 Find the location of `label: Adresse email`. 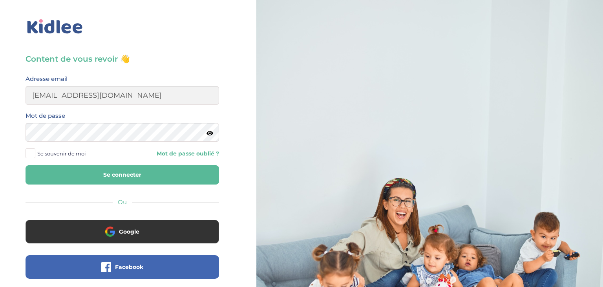

label: Adresse email is located at coordinates (46, 79).